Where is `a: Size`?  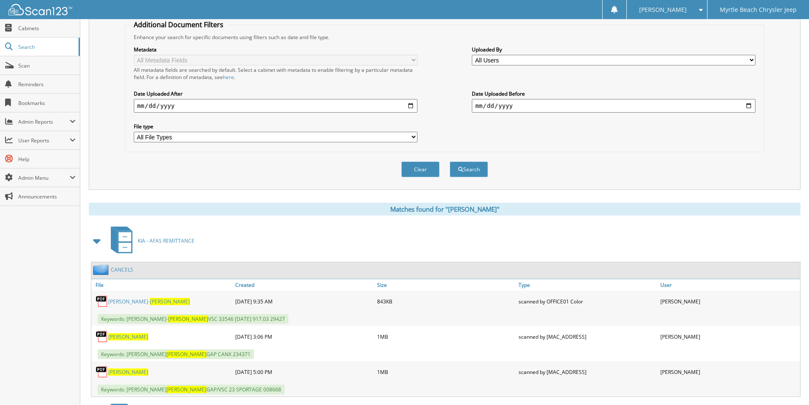 a: Size is located at coordinates (446, 285).